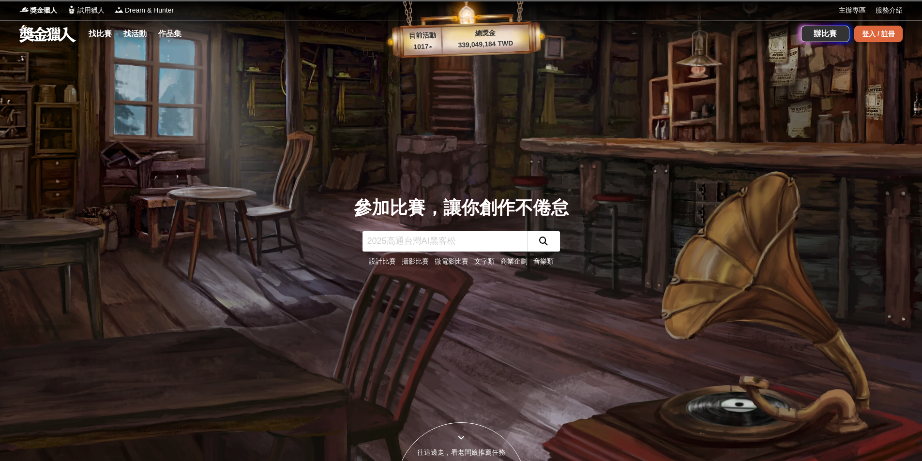  I want to click on a: 文字類, so click(485, 261).